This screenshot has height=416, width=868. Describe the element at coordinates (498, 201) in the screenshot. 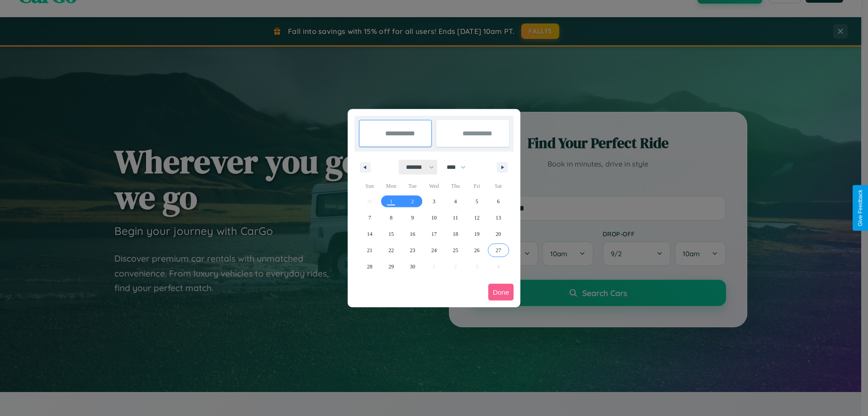

I see `span: 6` at that location.